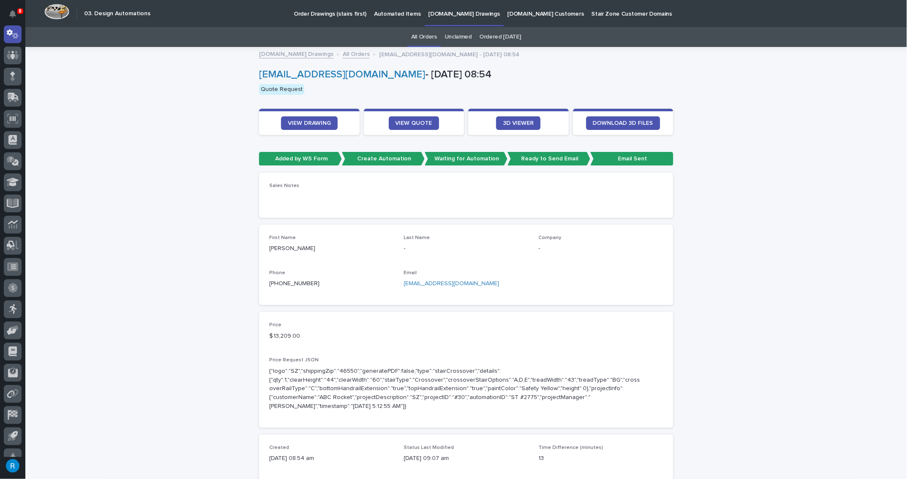 Image resolution: width=907 pixels, height=479 pixels. I want to click on div: Notifications8, so click(16, 17).